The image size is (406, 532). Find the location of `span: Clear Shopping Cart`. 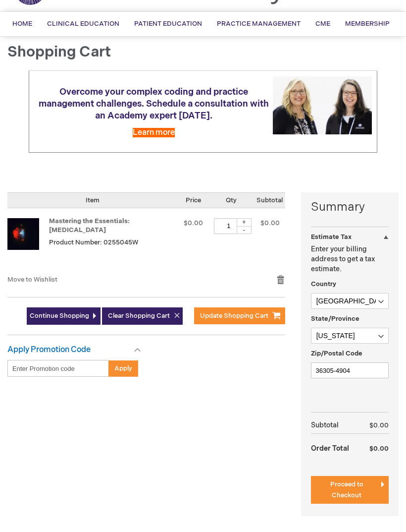

span: Clear Shopping Cart is located at coordinates (139, 315).